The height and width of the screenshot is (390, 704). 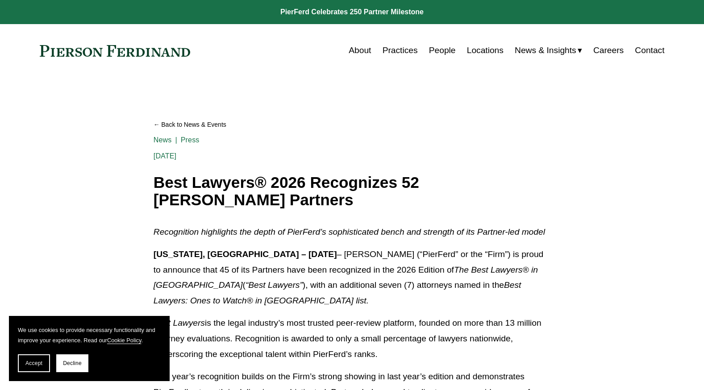 What do you see at coordinates (274, 285) in the screenshot?
I see `em: “Best Lawyers”` at bounding box center [274, 285].